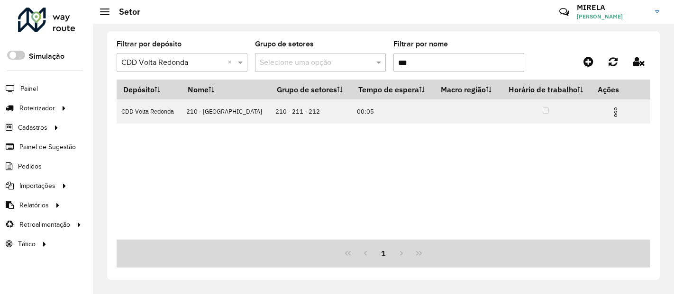  Describe the element at coordinates (27, 244) in the screenshot. I see `span: Tático` at that location.